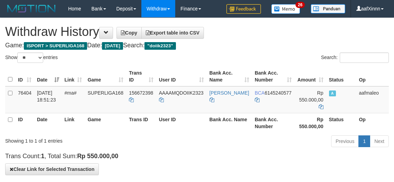 The image size is (394, 182). I want to click on th: Bank Acc. Number: activate to sort column ascending, so click(273, 76).